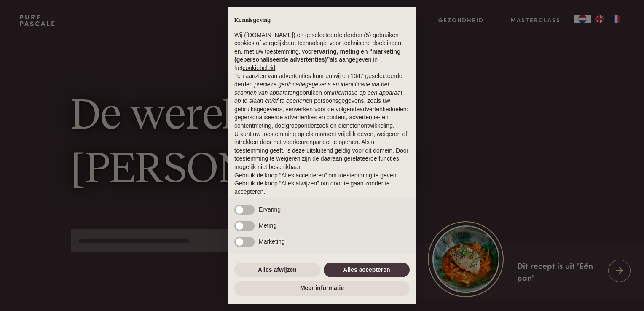 Image resolution: width=644 pixels, height=311 pixels. I want to click on p: Gebruik de knop “Alles accepteren” om toestemming te geven. Gebruik de knop “Alles afwijzen” om d..., so click(322, 184).